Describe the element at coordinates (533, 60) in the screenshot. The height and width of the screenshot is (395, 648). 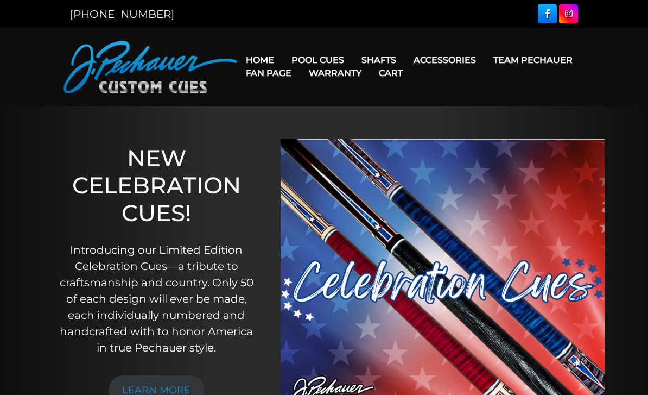
I see `a: Team Pechauer` at that location.